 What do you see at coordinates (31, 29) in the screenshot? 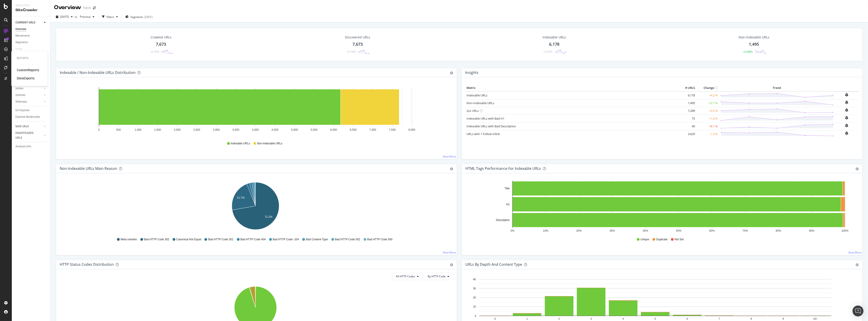
I see `a: Overview` at bounding box center [31, 29].